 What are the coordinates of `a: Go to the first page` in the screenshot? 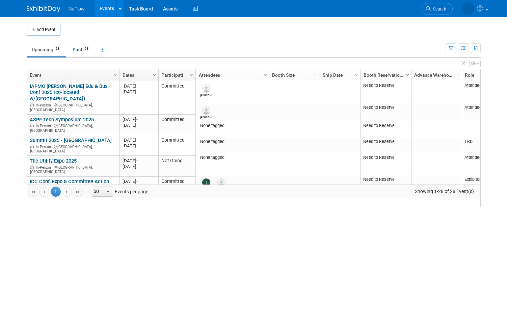 It's located at (33, 191).